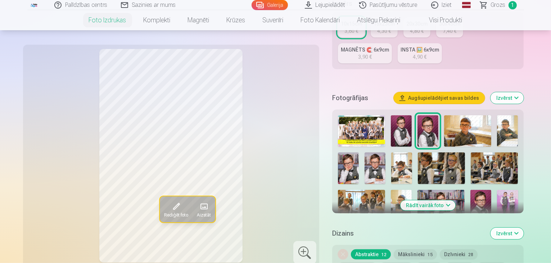 Image resolution: width=551 pixels, height=263 pixels. What do you see at coordinates (417, 31) in the screenshot?
I see `div: 4,80 €` at bounding box center [417, 31].